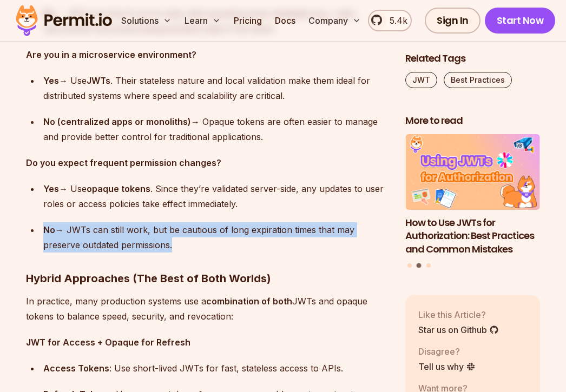  Describe the element at coordinates (395, 21) in the screenshot. I see `span: 5.4k` at that location.